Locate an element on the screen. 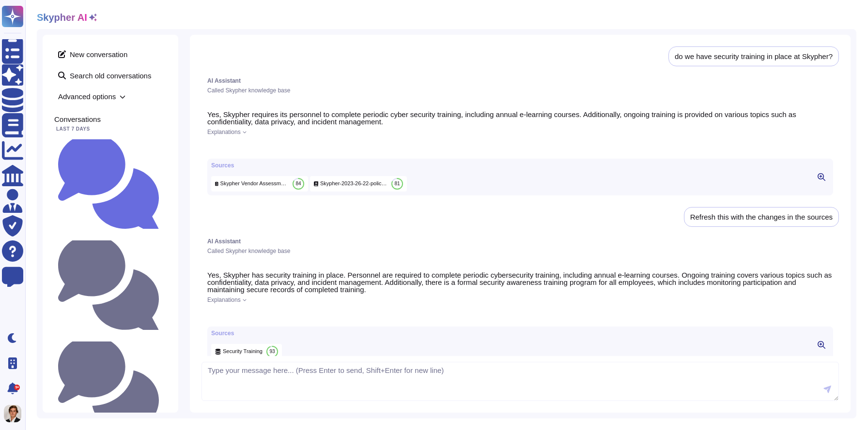 This screenshot has width=868, height=430. span: Skypher-2023-26-22-policy-packet.pdf is located at coordinates (354, 184).